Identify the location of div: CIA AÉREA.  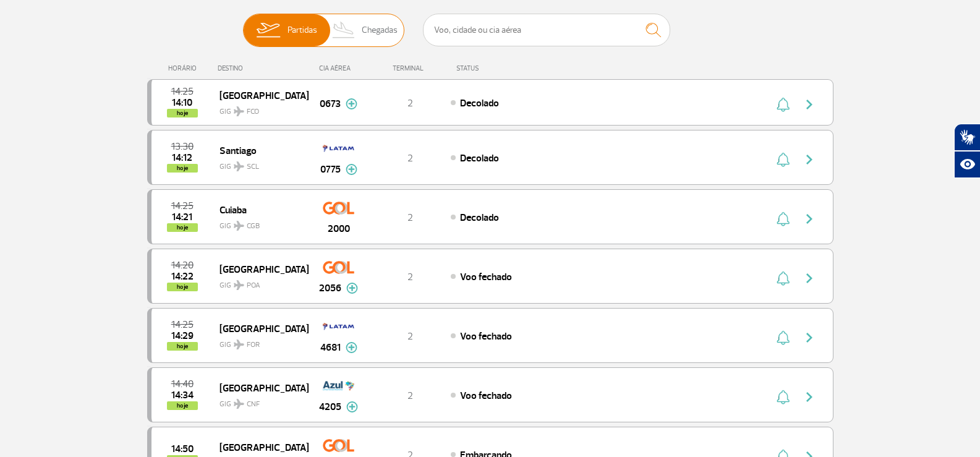
(338, 68).